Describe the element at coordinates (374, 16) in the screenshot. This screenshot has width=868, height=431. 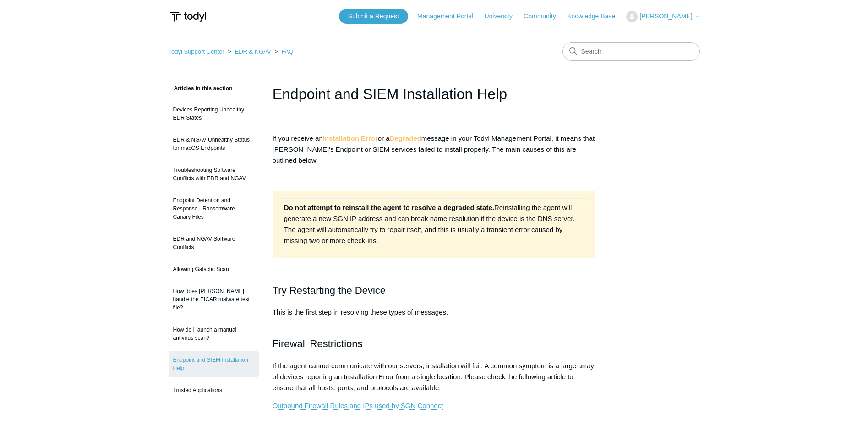
I see `a: Submit a Request` at that location.